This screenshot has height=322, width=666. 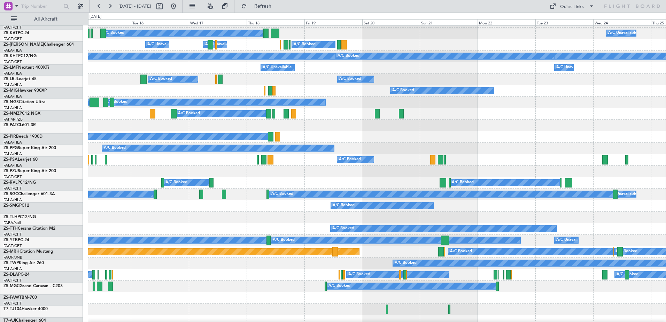 What do you see at coordinates (10, 91) in the screenshot?
I see `span: ZS-MIG` at bounding box center [10, 91].